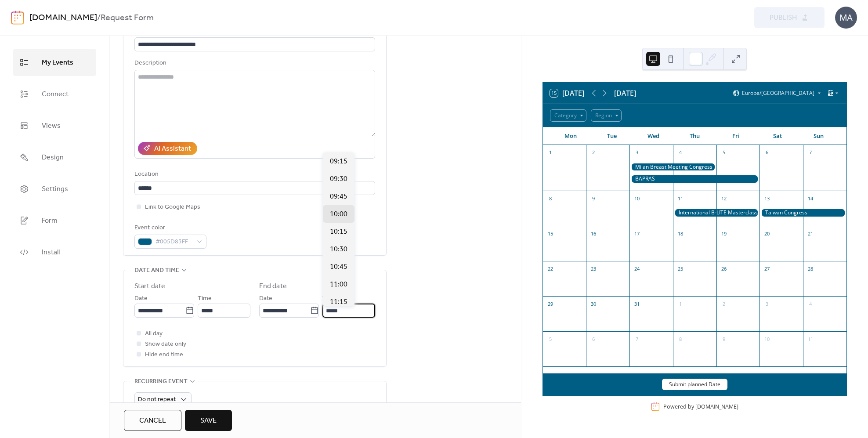 The image size is (868, 438). I want to click on button: Submit planned Date, so click(695, 384).